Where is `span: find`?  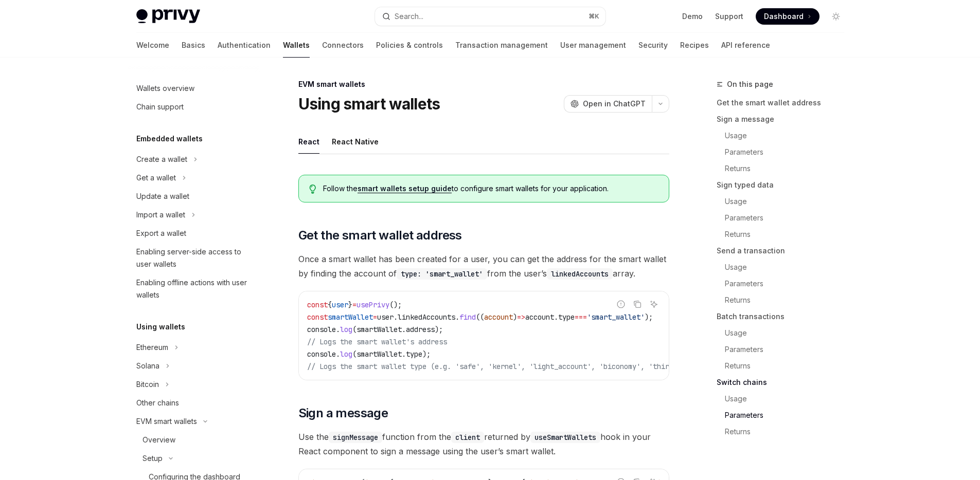 span: find is located at coordinates (468, 317).